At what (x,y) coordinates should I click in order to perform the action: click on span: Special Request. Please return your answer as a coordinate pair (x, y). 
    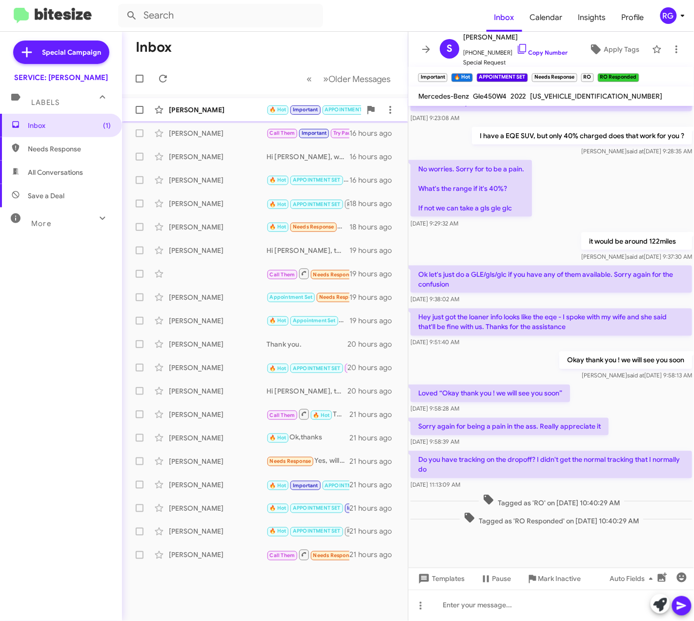
    Looking at the image, I should click on (515, 62).